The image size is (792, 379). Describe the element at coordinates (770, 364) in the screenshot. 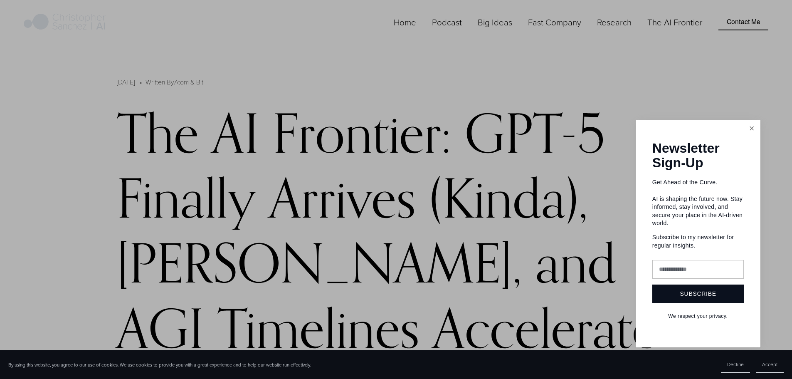

I see `span: Accept` at that location.